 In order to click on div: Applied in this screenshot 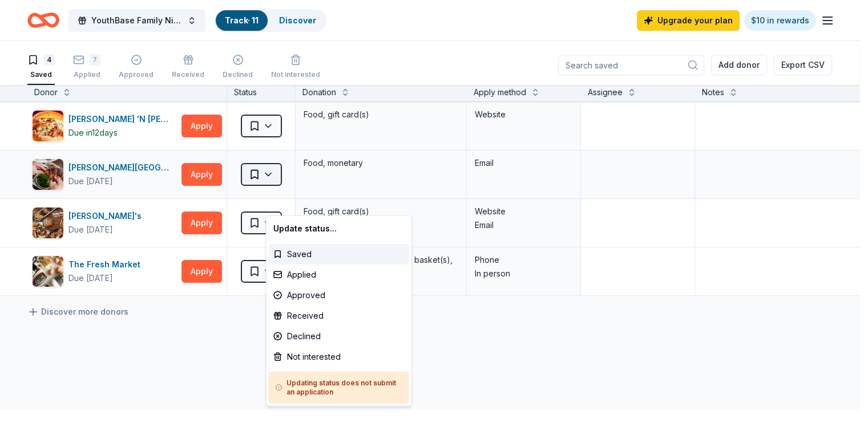, I will do `click(339, 275)`.